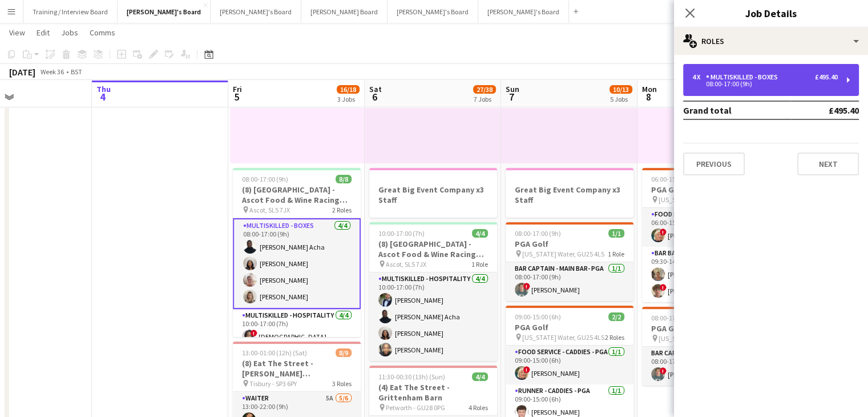  Describe the element at coordinates (616, 316) in the screenshot. I see `span: 2/2` at that location.